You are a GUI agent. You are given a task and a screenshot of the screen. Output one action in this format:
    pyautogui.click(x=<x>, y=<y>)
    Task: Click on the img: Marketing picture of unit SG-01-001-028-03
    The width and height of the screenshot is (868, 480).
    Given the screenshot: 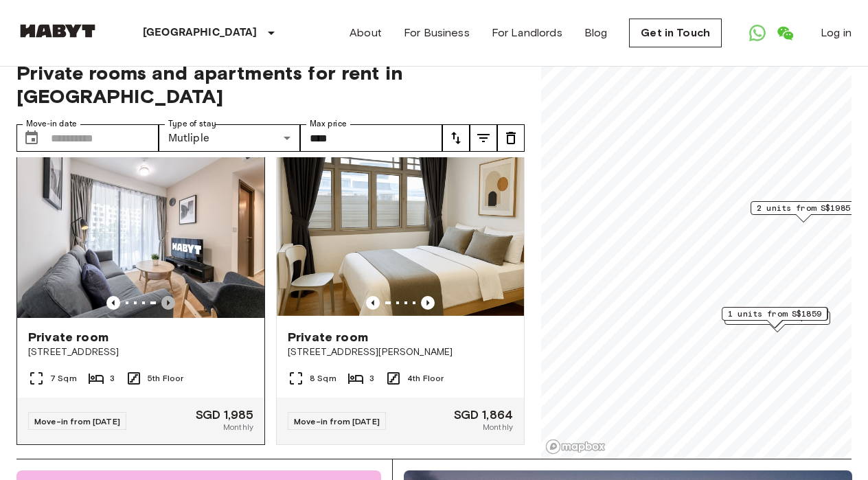 What is the action you would take?
    pyautogui.click(x=400, y=235)
    